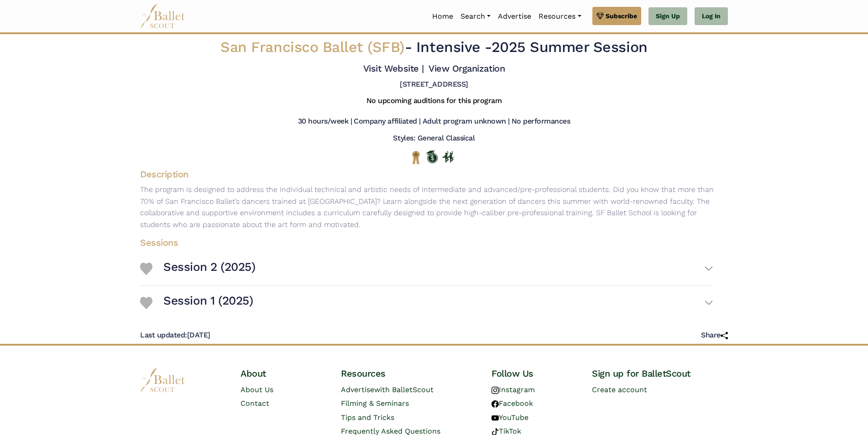 Image resolution: width=868 pixels, height=435 pixels. Describe the element at coordinates (164, 334) in the screenshot. I see `span: Last updated:` at that location.